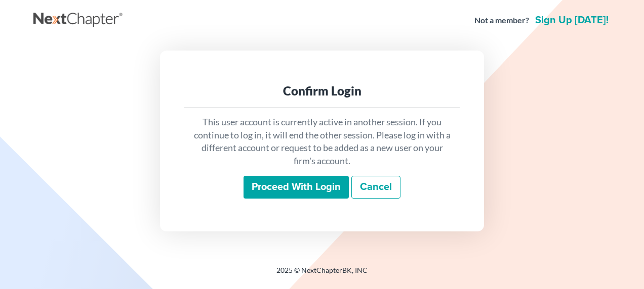 Image resolution: width=644 pixels, height=289 pixels. What do you see at coordinates (322, 274) in the screenshot?
I see `div: 2025 © NextChapterBK, INC` at bounding box center [322, 274].